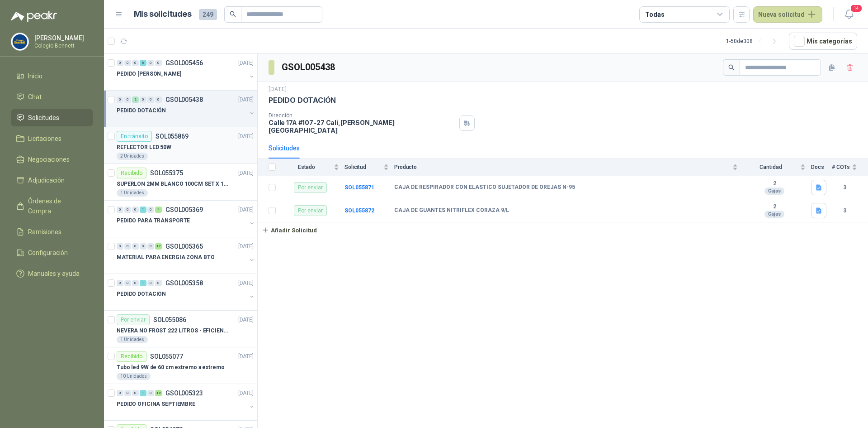  I want to click on button: Mís categorías, so click(823, 41).